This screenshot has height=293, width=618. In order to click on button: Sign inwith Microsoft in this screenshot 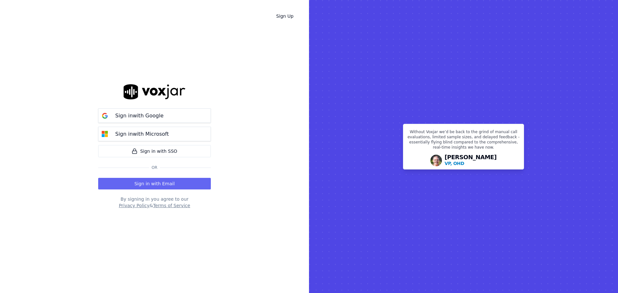, I will do `click(154, 134)`.